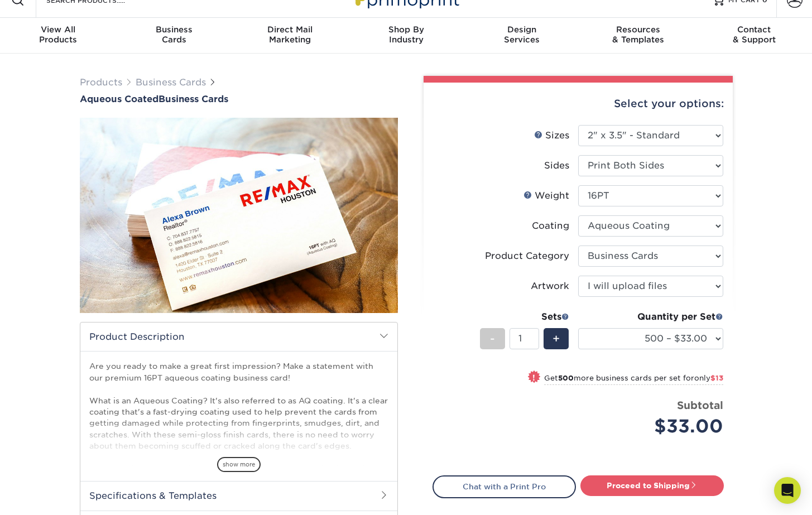  I want to click on div: Sizes, so click(551, 136).